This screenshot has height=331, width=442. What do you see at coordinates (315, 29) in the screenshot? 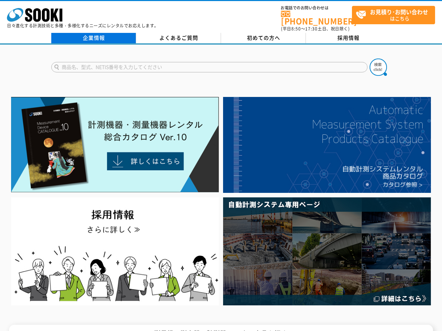
I see `span: (平日 ～ 土日、祝日除く)` at bounding box center [315, 29].